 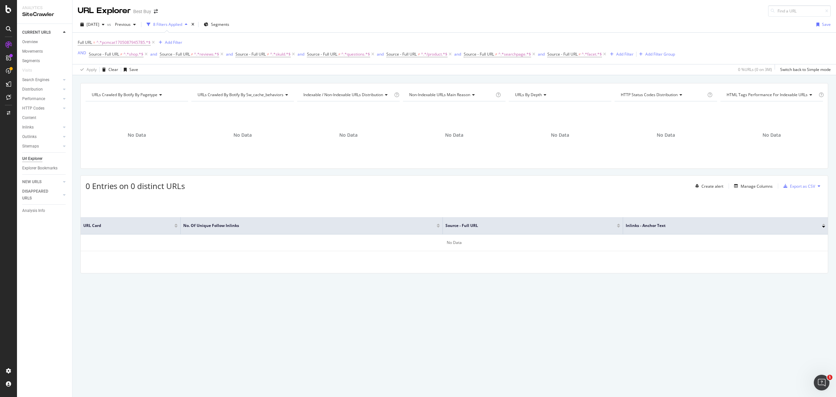 I want to click on div: Explorer Bookmarks, so click(x=40, y=168).